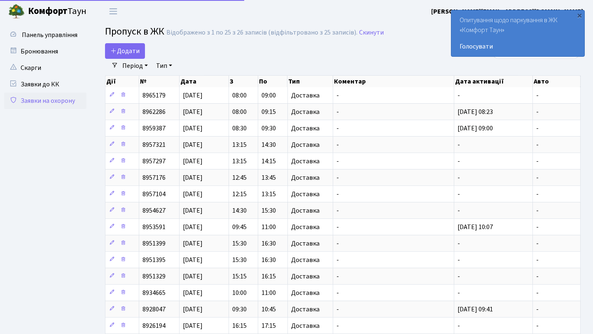 The width and height of the screenshot is (593, 334). I want to click on th: З, so click(243, 82).